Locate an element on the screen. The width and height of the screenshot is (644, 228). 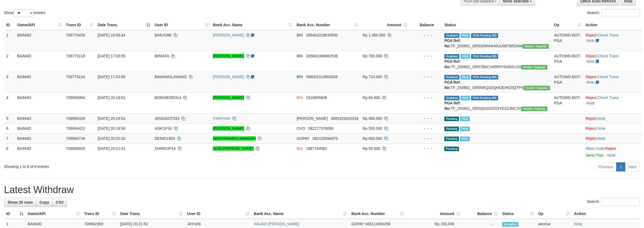
a: FIKRIYAH is located at coordinates (222, 118).